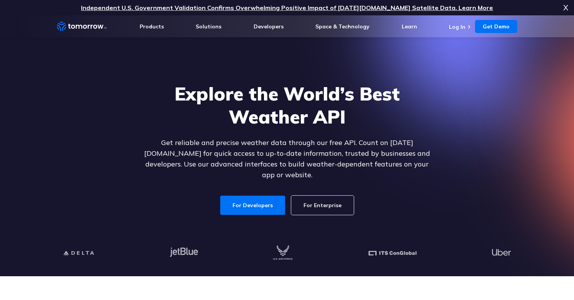 The height and width of the screenshot is (300, 574). I want to click on a: For Enterprise, so click(322, 205).